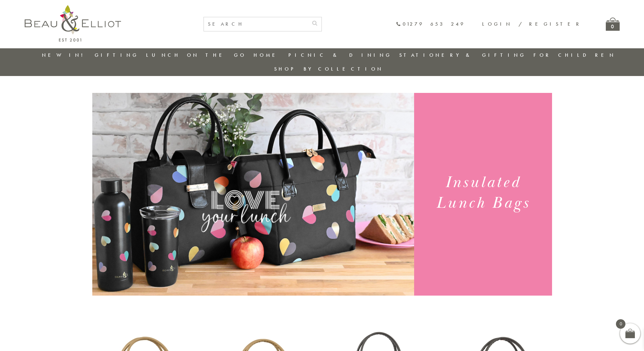  I want to click on a: 01279 653 249, so click(430, 24).